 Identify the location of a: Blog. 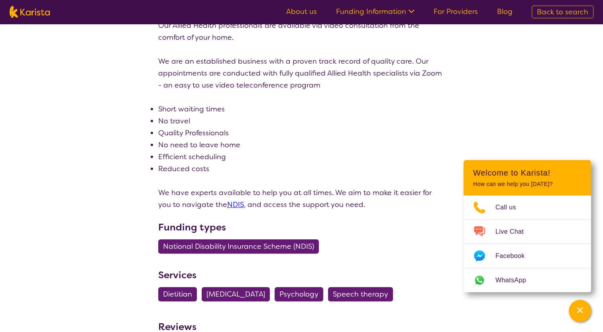
(505, 12).